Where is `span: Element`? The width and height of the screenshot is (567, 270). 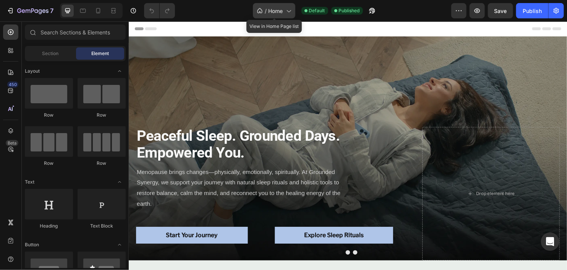
span: Element is located at coordinates (100, 53).